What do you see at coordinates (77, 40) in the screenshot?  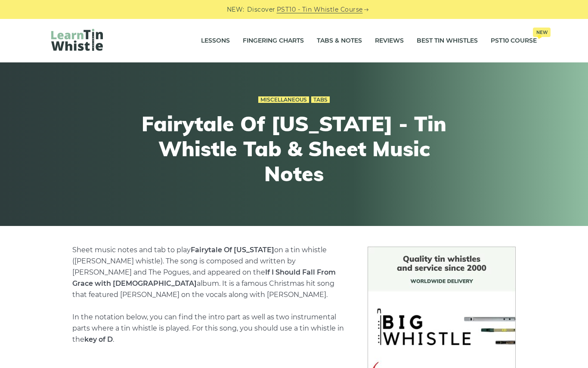 I see `img: LearnTinWhistle.com` at bounding box center [77, 40].